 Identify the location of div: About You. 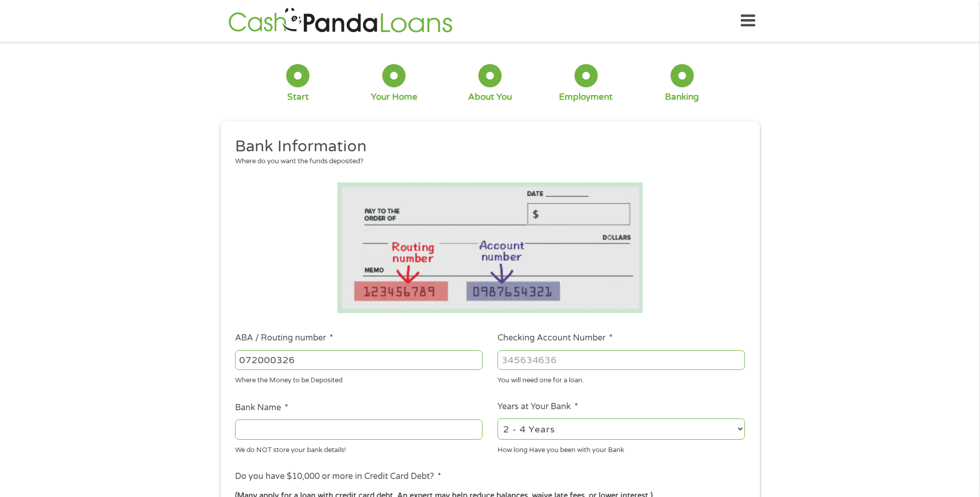
(490, 97).